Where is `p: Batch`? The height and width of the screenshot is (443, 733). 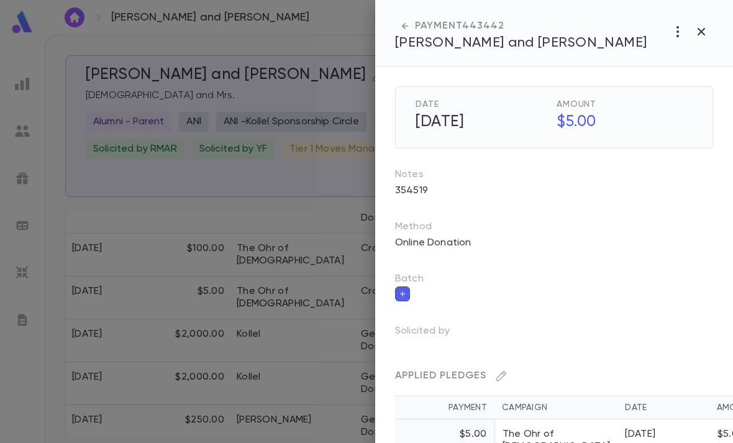
p: Batch is located at coordinates (554, 279).